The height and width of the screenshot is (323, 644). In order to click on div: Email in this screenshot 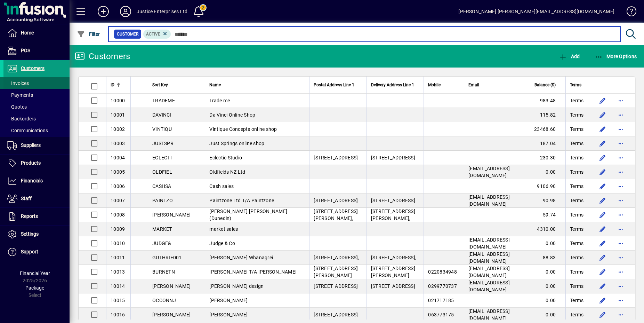, I will do `click(494, 85)`.